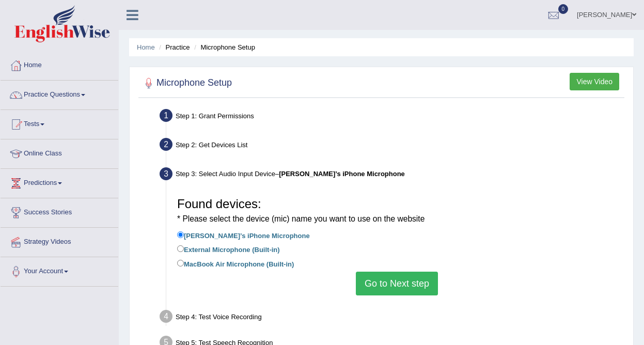 The width and height of the screenshot is (644, 345). Describe the element at coordinates (59, 182) in the screenshot. I see `a: Predictions` at that location.